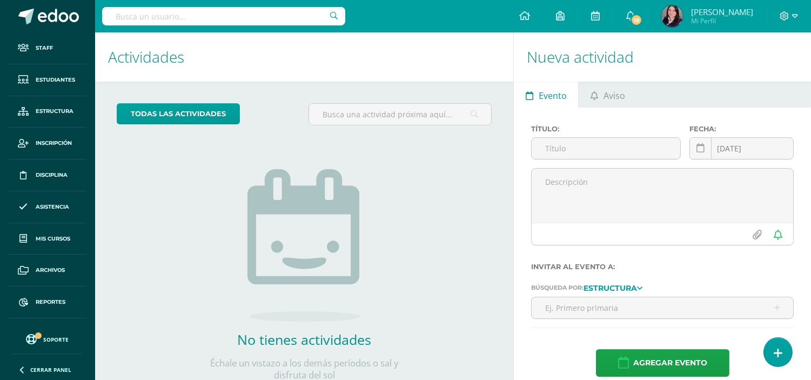 This screenshot has height=380, width=811. Describe the element at coordinates (224, 16) in the screenshot. I see `input: Busca un usuario...` at that location.